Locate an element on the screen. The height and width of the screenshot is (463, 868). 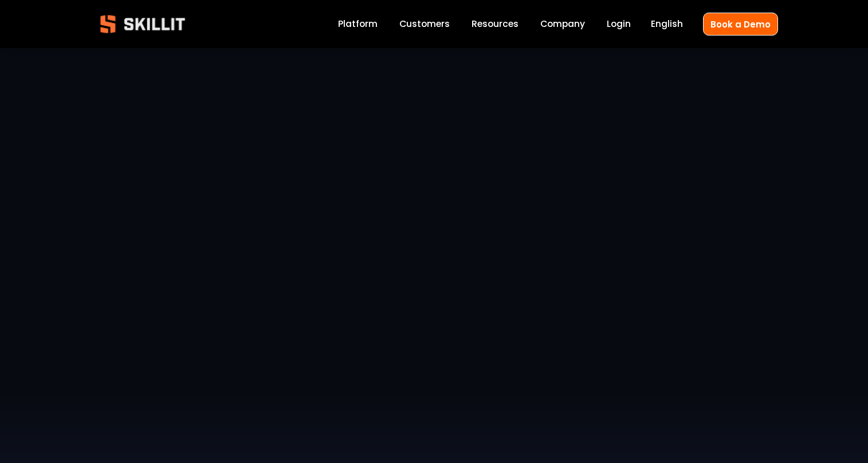
a: Company is located at coordinates (562, 24).